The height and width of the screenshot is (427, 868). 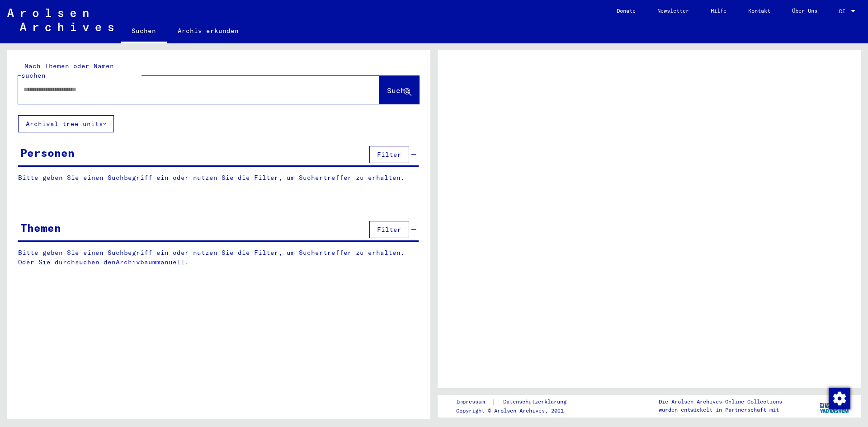 What do you see at coordinates (839, 398) in the screenshot?
I see `img: Zustimmung ändern` at bounding box center [839, 398].